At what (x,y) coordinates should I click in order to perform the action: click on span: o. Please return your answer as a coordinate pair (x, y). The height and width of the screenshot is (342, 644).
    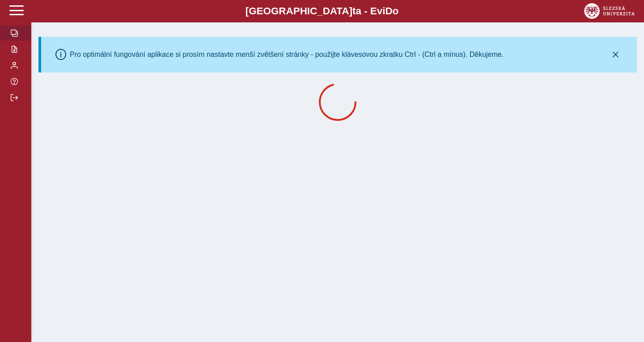
    Looking at the image, I should click on (396, 10).